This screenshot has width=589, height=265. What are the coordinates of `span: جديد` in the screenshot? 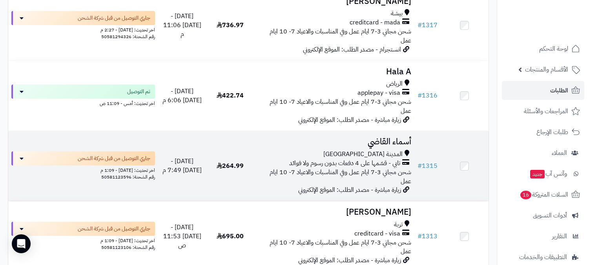 It's located at (537, 174).